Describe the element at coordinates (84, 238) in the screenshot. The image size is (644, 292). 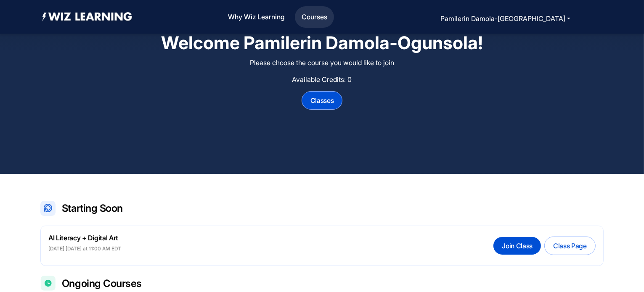
I see `h2: AI Literacy + Digital Art` at that location.